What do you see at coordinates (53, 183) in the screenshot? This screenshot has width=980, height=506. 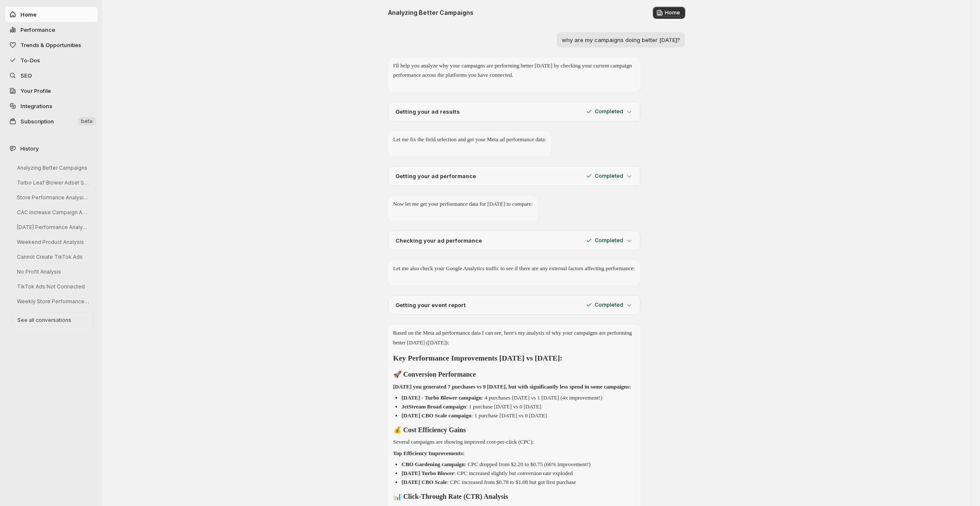 I see `button: Turbo Leaf Blower Adset Sales` at bounding box center [53, 183].